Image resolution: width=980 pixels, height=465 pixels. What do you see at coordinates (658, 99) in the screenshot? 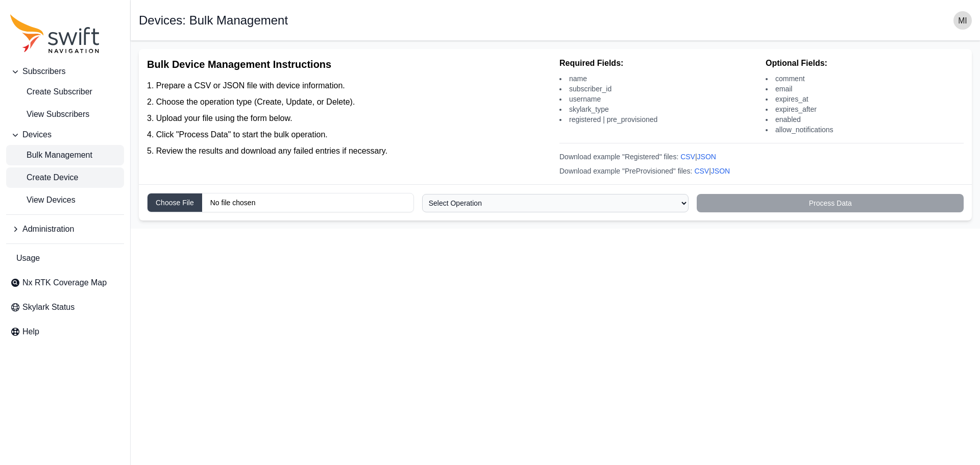
I see `li: username` at bounding box center [658, 99].